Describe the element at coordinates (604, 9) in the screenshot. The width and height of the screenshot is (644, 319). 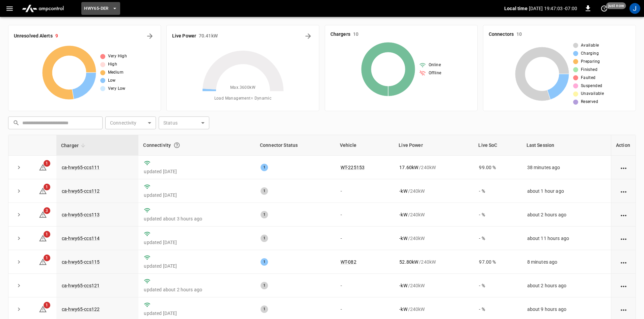
I see `button: set refresh interval` at that location.